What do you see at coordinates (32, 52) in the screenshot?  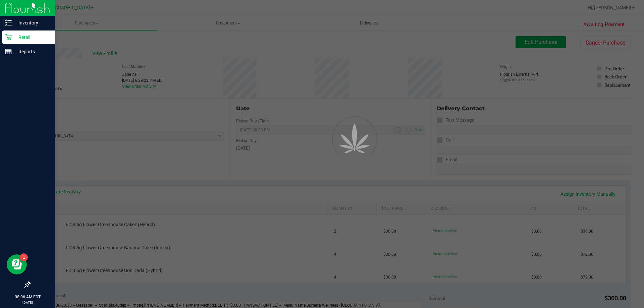 I see `p: Reports` at bounding box center [32, 52].